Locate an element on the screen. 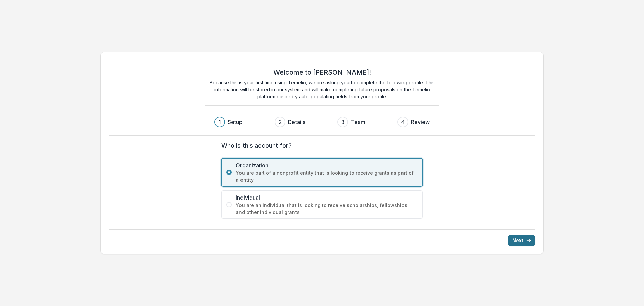  div: 1 is located at coordinates (220, 122).